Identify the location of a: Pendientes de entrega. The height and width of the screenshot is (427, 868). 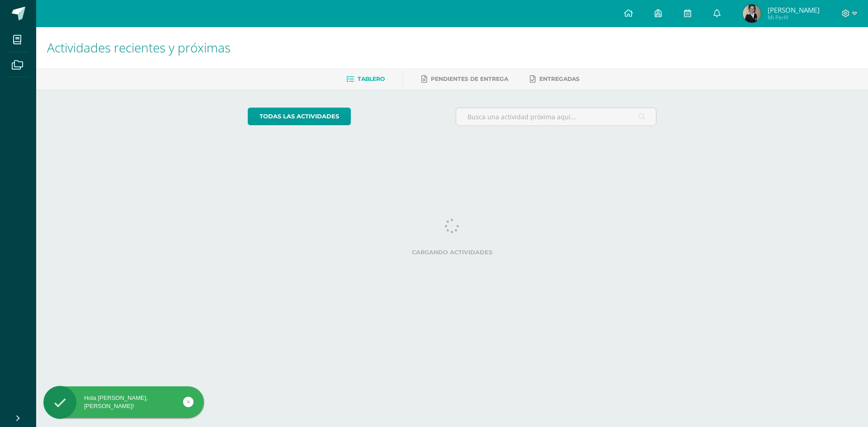
(465, 79).